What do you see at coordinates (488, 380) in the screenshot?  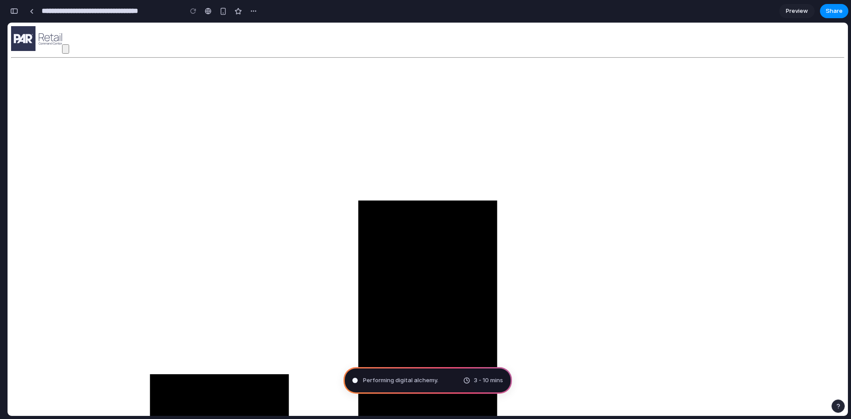 I see `span: 3 - 10 mins` at bounding box center [488, 380].